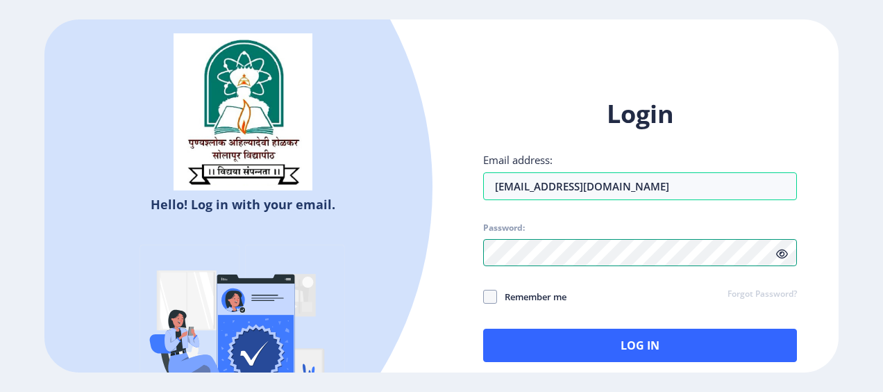 The width and height of the screenshot is (883, 392). Describe the element at coordinates (762, 294) in the screenshot. I see `a: Forgot Password?` at that location.